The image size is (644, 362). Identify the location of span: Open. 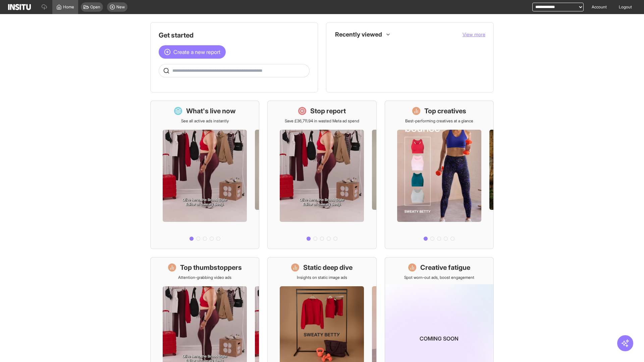
(95, 7).